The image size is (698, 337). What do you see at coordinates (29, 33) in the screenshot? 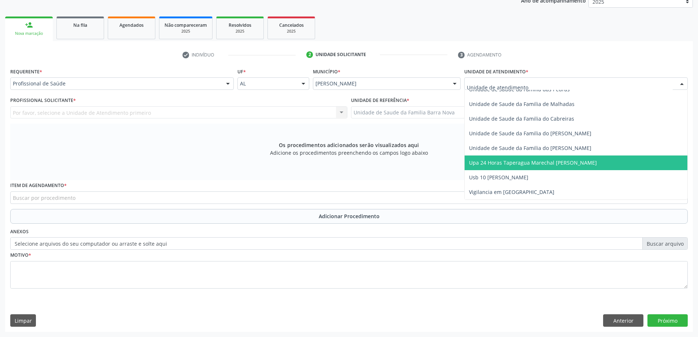
I see `div: Nova marcação` at bounding box center [29, 33].